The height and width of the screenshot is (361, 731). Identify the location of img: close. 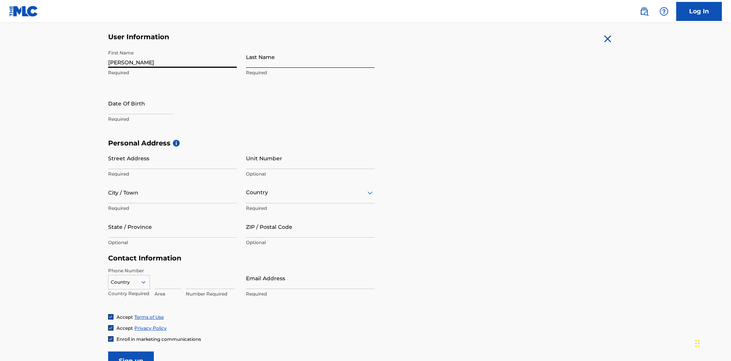
(607, 39).